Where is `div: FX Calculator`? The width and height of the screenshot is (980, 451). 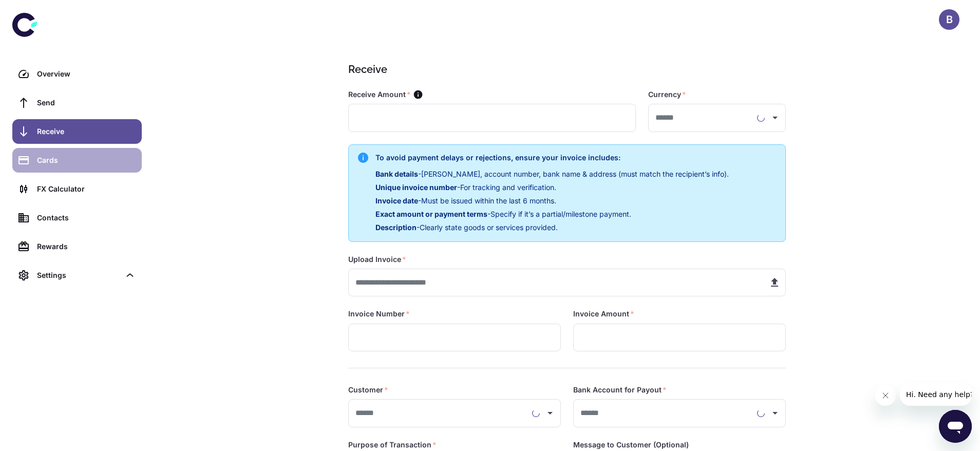 div: FX Calculator is located at coordinates (87, 189).